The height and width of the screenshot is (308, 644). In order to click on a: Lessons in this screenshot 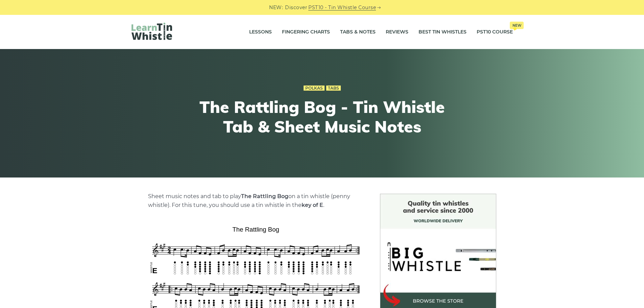, I will do `click(260, 32)`.